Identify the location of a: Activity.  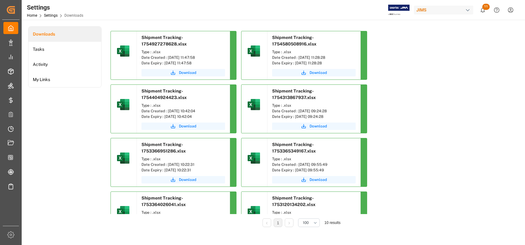
(65, 64).